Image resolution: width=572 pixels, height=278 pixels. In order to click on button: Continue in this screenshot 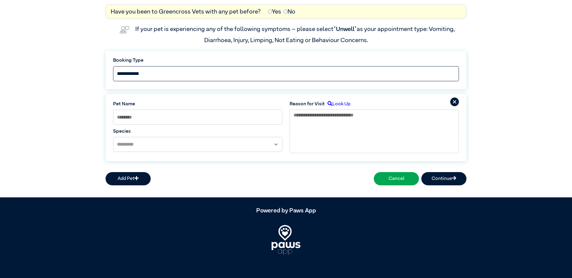, I will do `click(444, 179)`.